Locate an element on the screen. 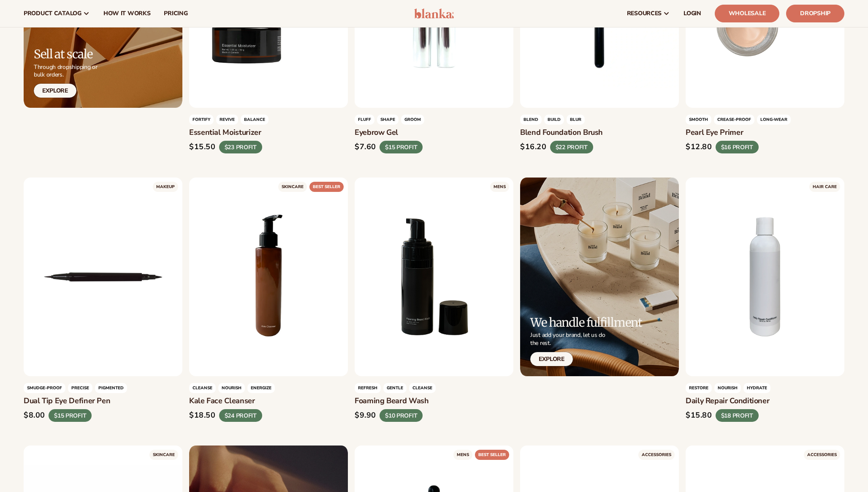 The height and width of the screenshot is (492, 868). div: $15.80 is located at coordinates (699, 415).